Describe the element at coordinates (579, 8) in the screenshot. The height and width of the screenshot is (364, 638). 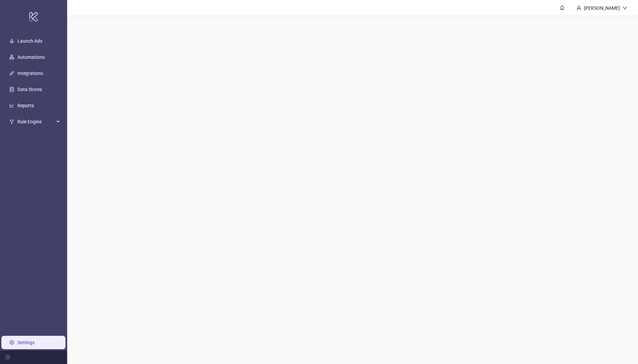
I see `span: user` at that location.